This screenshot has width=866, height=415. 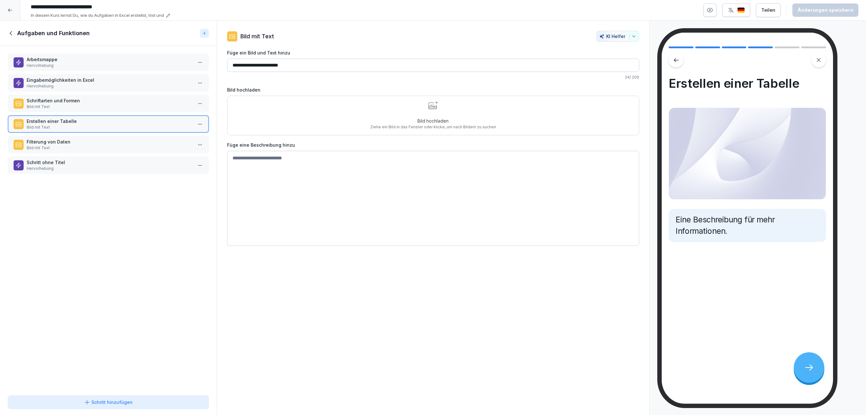 What do you see at coordinates (108, 145) in the screenshot?
I see `div: Filterung von DatenBild mit Text` at bounding box center [108, 145].